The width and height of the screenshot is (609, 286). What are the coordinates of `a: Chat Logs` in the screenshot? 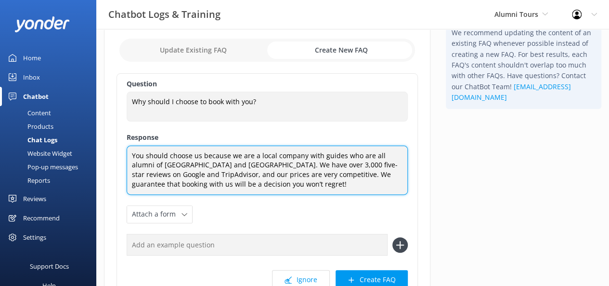 It's located at (51, 140).